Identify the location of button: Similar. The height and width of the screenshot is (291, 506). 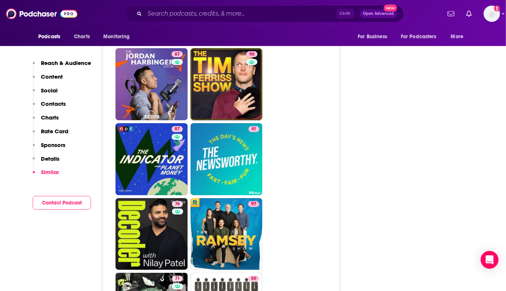
(46, 175).